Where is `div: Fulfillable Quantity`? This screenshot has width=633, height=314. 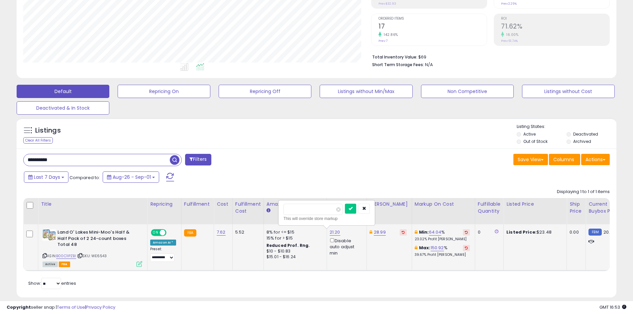 div: Fulfillable Quantity is located at coordinates (489, 208).